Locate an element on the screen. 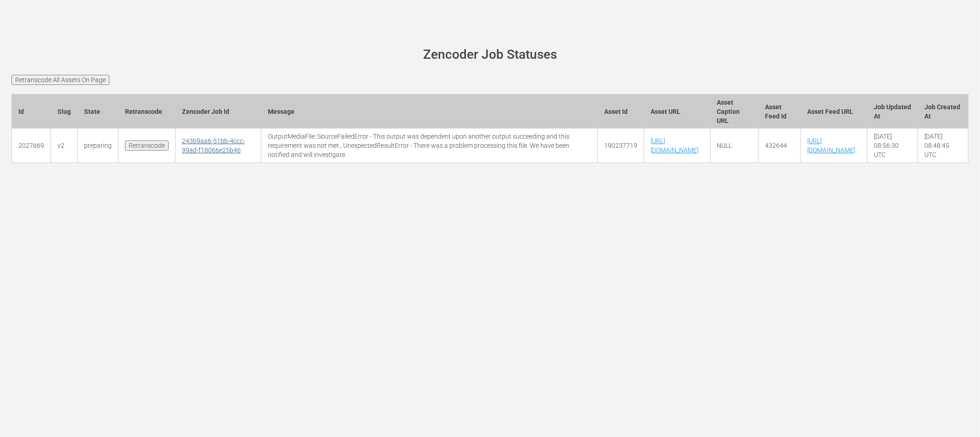 The image size is (980, 437). th: Asset Id is located at coordinates (620, 111).